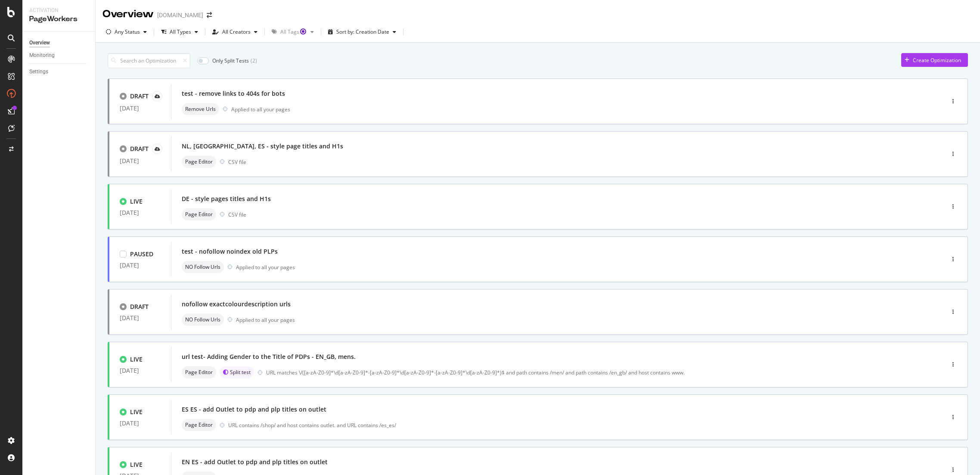  I want to click on div: nofollow exactcolourdescription urls, so click(236, 304).